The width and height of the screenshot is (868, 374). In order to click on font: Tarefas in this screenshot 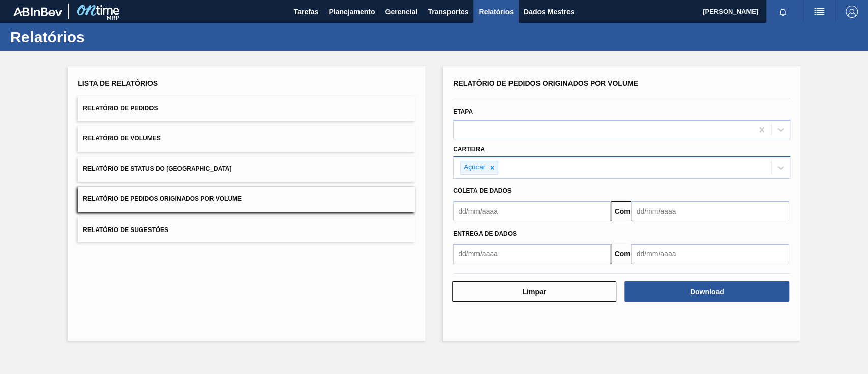, I will do `click(306, 12)`.